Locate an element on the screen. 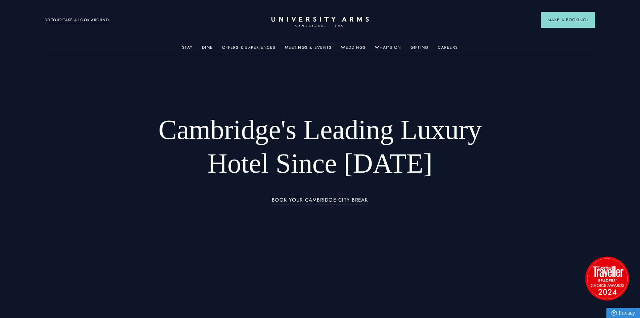 This screenshot has height=318, width=640. a: Weddings is located at coordinates (353, 49).